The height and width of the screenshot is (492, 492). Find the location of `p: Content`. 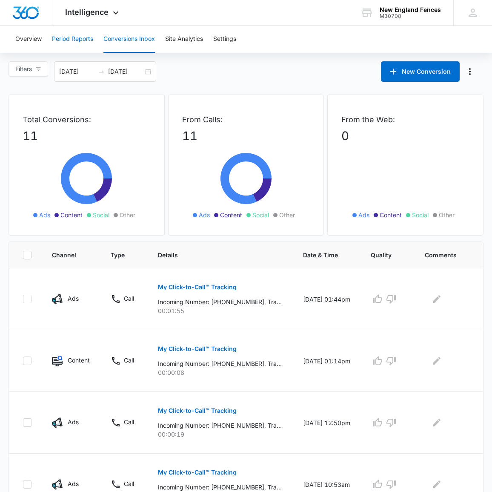

p: Content is located at coordinates (79, 360).